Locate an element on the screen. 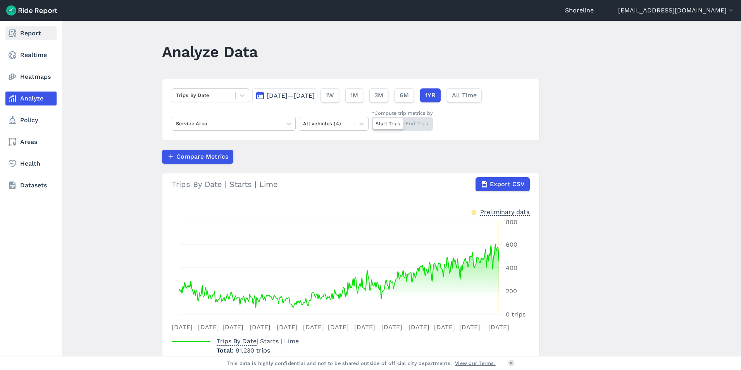  a: Health is located at coordinates (31, 164).